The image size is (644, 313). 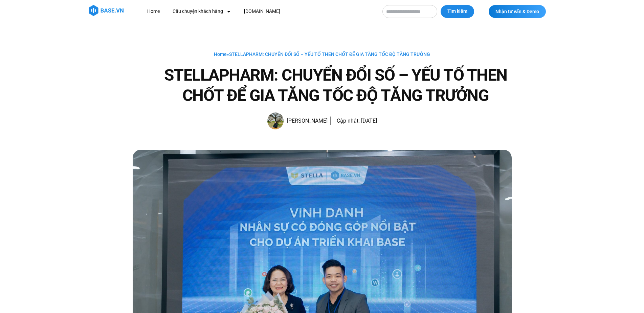 I want to click on span: Nhận tư vấn & Demo, so click(x=517, y=12).